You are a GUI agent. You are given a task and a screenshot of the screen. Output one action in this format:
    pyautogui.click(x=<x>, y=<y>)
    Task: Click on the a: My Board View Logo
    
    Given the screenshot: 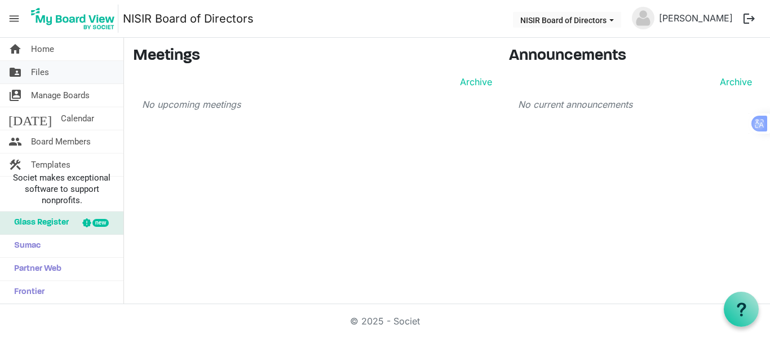 What is the action you would take?
    pyautogui.click(x=75, y=19)
    